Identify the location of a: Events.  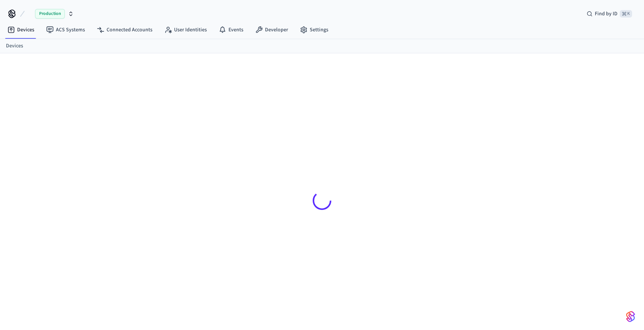
(231, 30).